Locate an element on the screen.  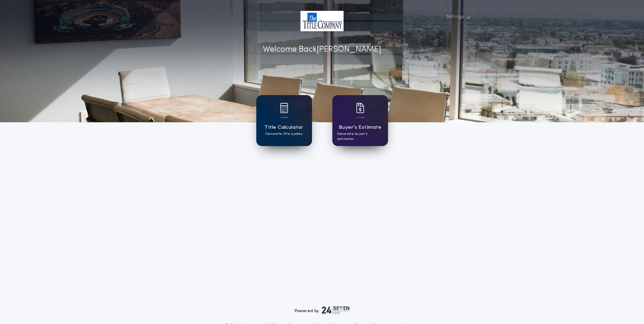
p: Generate buyer's estimates is located at coordinates (360, 137).